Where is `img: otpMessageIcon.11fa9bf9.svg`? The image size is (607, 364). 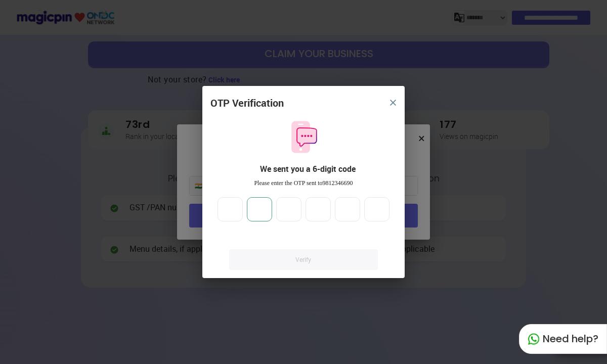 img: otpMessageIcon.11fa9bf9.svg is located at coordinates (304, 137).